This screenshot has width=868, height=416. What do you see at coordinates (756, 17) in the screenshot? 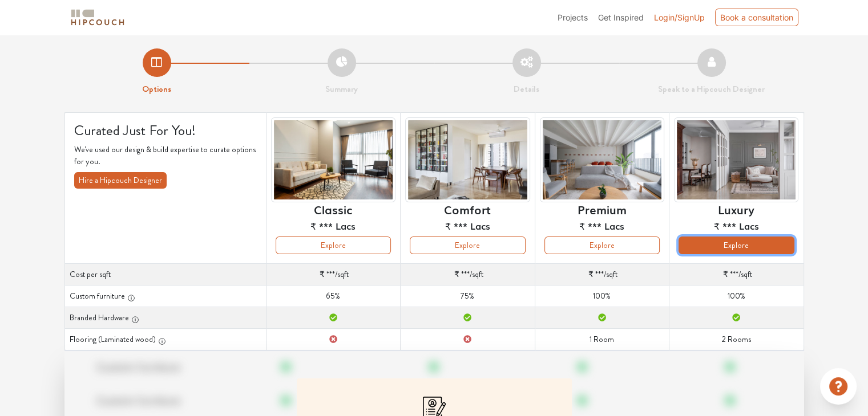
I see `div: Book a consultation` at bounding box center [756, 17].